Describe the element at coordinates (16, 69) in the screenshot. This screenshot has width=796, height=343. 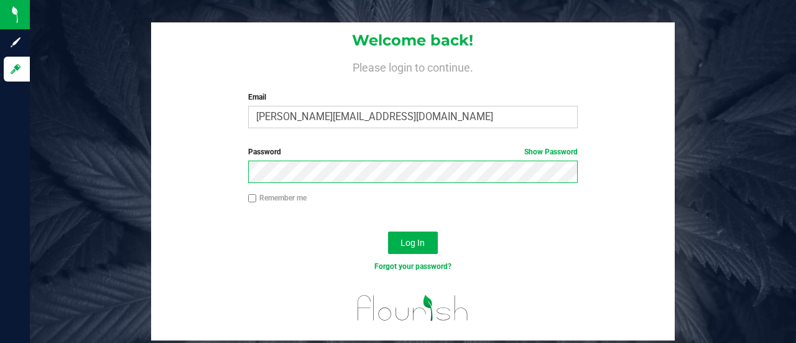
I see `inline-svg: Log in` at that location.